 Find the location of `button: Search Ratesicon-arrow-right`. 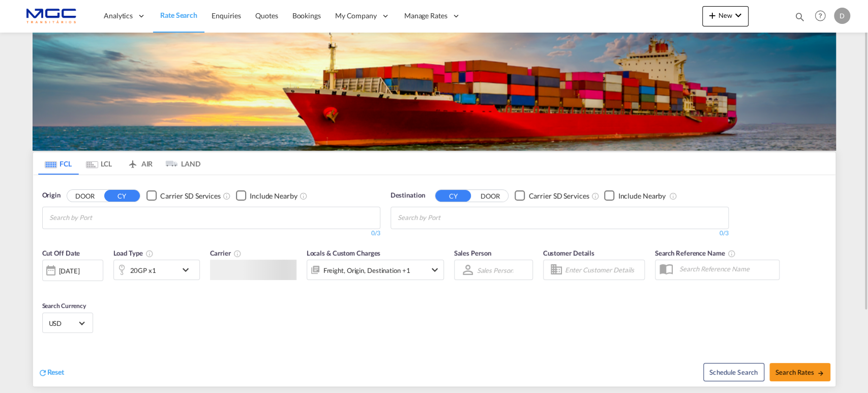

button: Search Ratesicon-arrow-right is located at coordinates (800, 372).